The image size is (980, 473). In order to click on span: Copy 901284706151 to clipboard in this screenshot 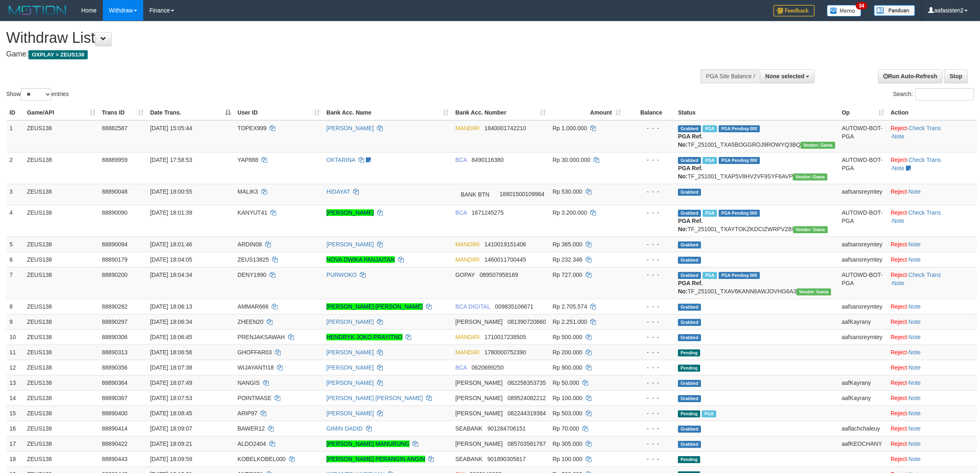, I will do `click(506, 428)`.